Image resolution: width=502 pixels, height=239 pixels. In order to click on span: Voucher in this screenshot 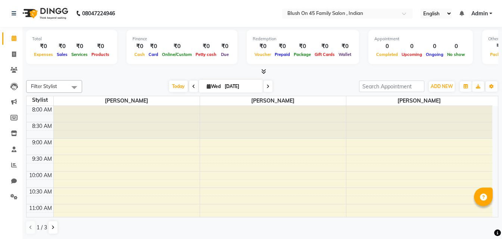, I will do `click(263, 55)`.